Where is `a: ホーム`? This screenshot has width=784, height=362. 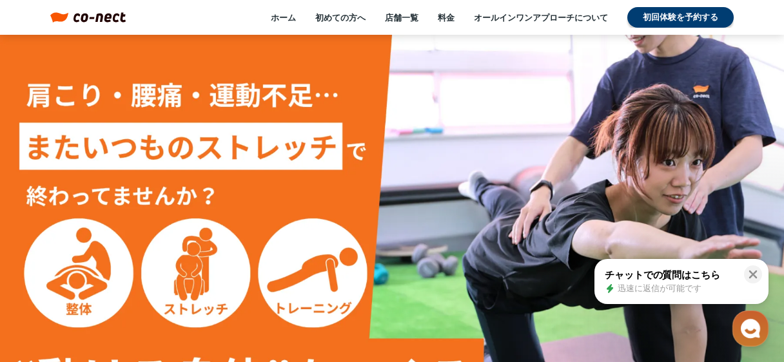
a: ホーム is located at coordinates (283, 17).